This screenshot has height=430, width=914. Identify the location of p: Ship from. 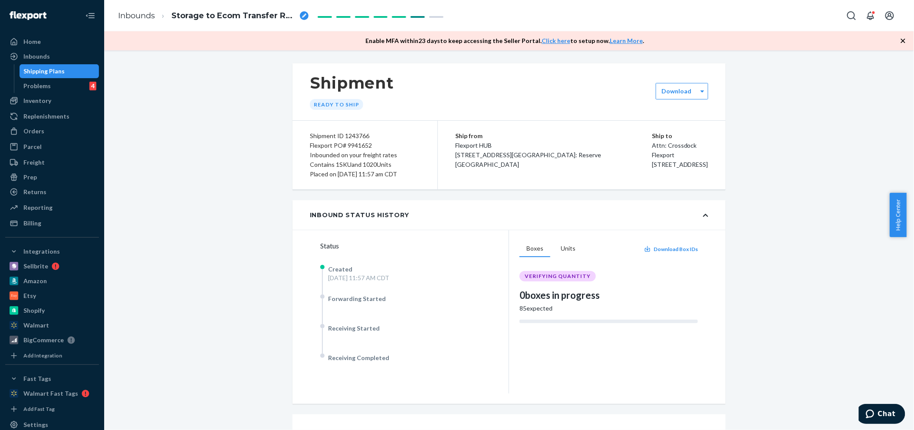
(553, 136).